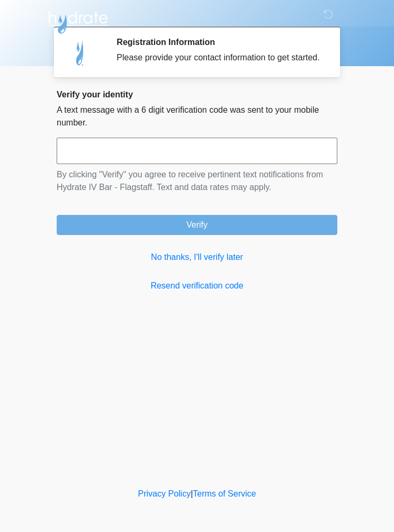 This screenshot has width=394, height=532. I want to click on img: Agent Avatar, so click(81, 53).